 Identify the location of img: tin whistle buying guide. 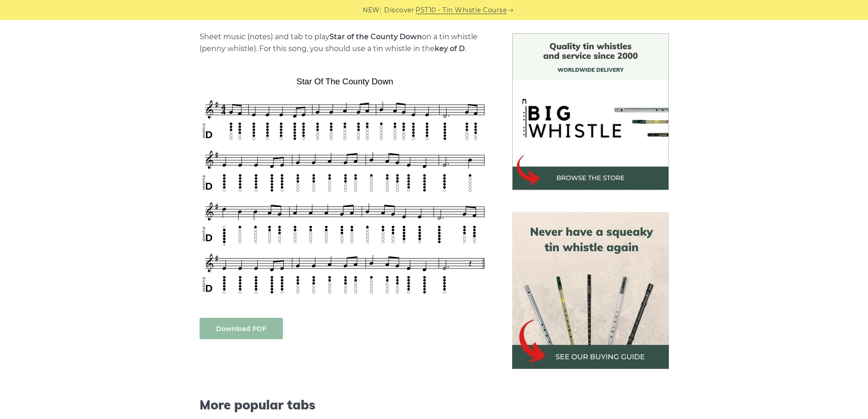
(591, 290).